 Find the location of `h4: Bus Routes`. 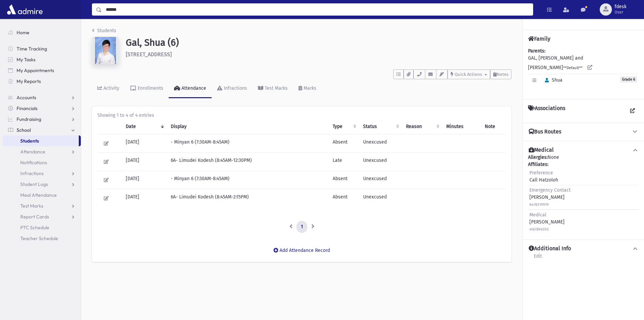

h4: Bus Routes is located at coordinates (545, 132).